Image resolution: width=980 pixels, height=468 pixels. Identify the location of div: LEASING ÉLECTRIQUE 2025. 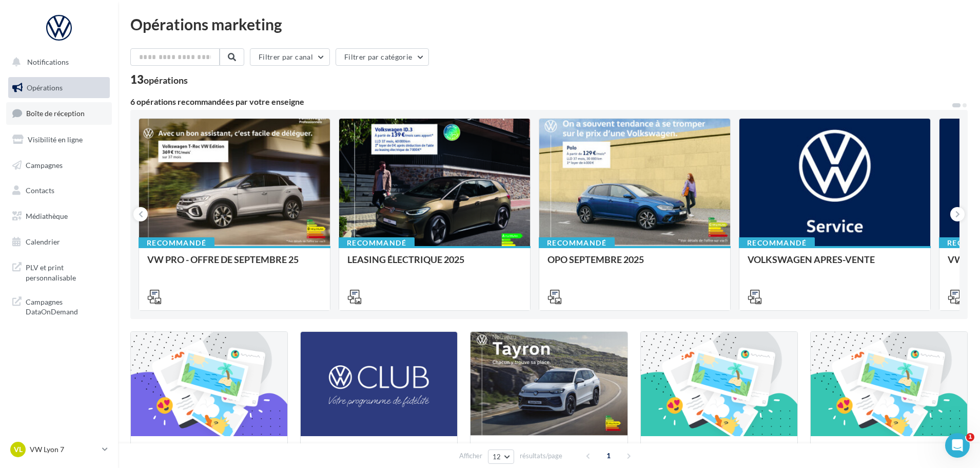
(435, 264).